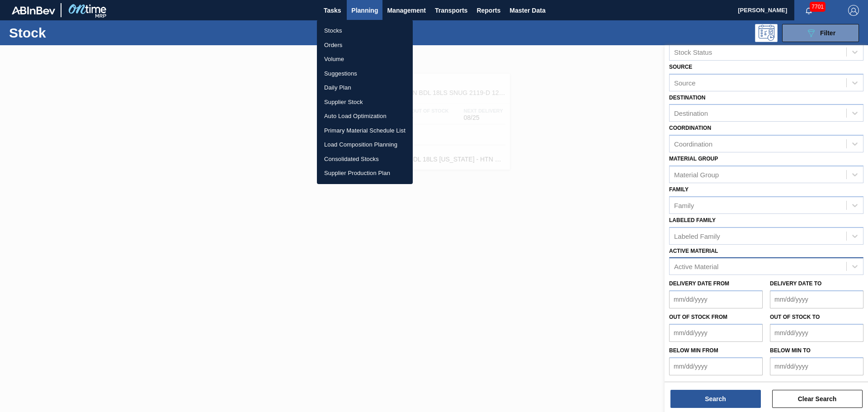 The image size is (868, 412). I want to click on a: Stocks, so click(365, 31).